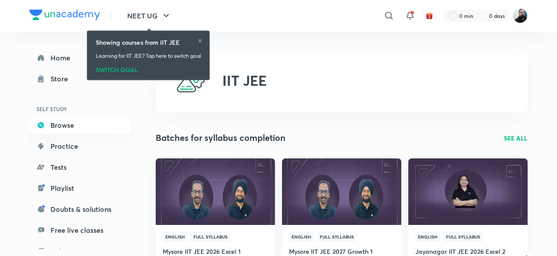 This screenshot has height=256, width=557. I want to click on h2: Batches for syllabus completion, so click(221, 138).